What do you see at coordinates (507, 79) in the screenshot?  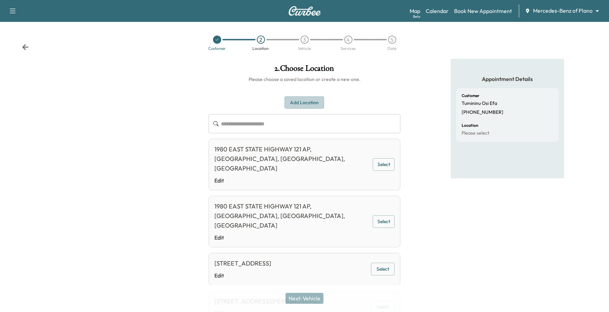 I see `h5: Appointment Details` at bounding box center [507, 79].